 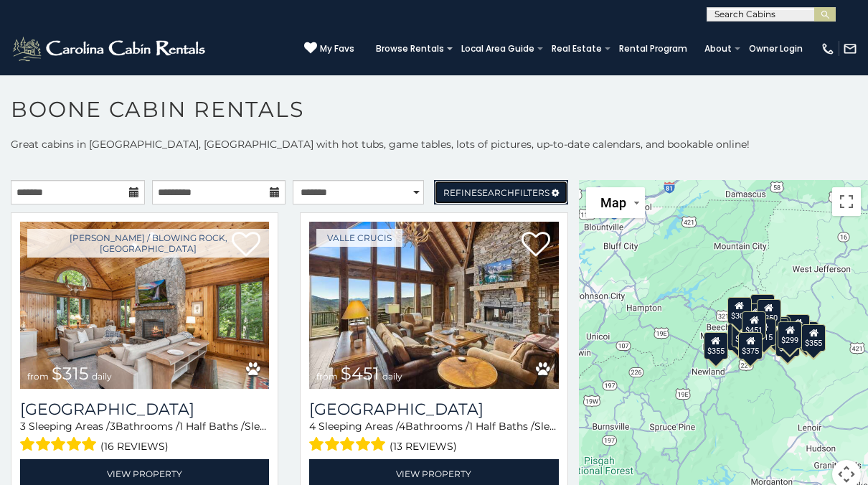 I want to click on div: $250, so click(x=770, y=313).